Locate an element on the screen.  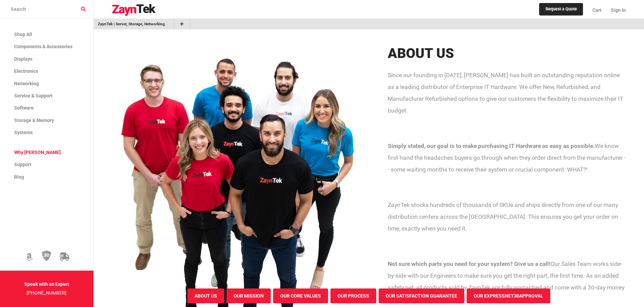
button: ABOUT US is located at coordinates (205, 296).